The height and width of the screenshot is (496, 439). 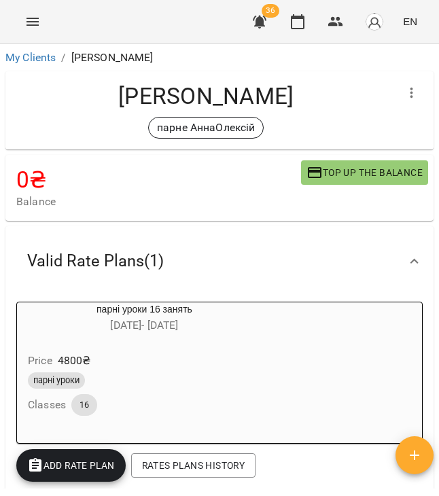 What do you see at coordinates (364, 173) in the screenshot?
I see `button: Top up the balance` at bounding box center [364, 173].